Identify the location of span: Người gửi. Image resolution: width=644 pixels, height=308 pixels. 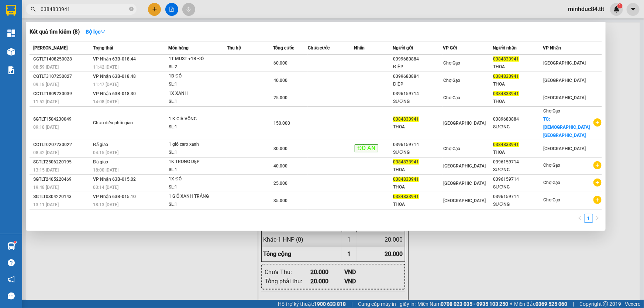
(403, 48).